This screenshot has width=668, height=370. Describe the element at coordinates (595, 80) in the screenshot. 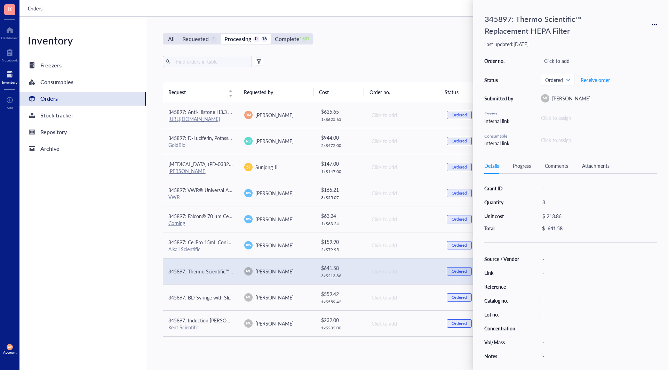

I see `button: Receive order` at that location.